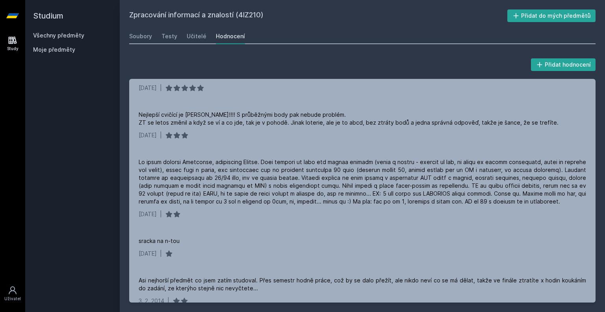 The height and width of the screenshot is (312, 605). Describe the element at coordinates (54, 50) in the screenshot. I see `span: Moje předměty` at that location.